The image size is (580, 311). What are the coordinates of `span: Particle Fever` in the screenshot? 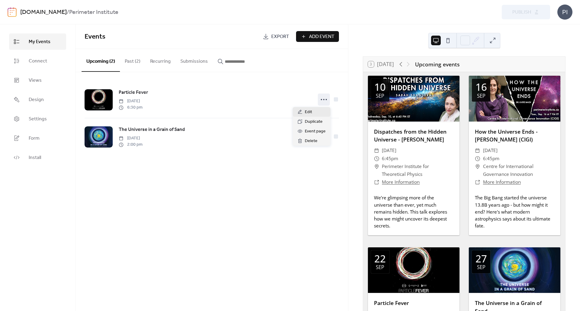 It's located at (133, 93).